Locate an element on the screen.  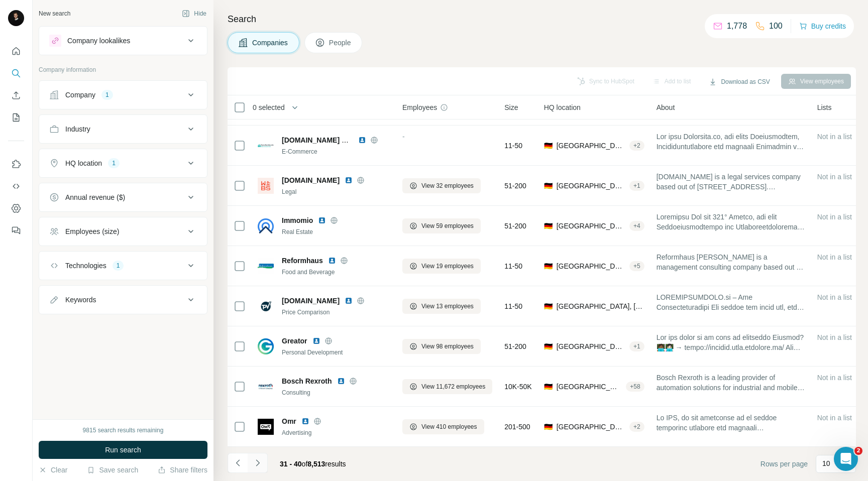
span: 8,513 is located at coordinates (316, 464).